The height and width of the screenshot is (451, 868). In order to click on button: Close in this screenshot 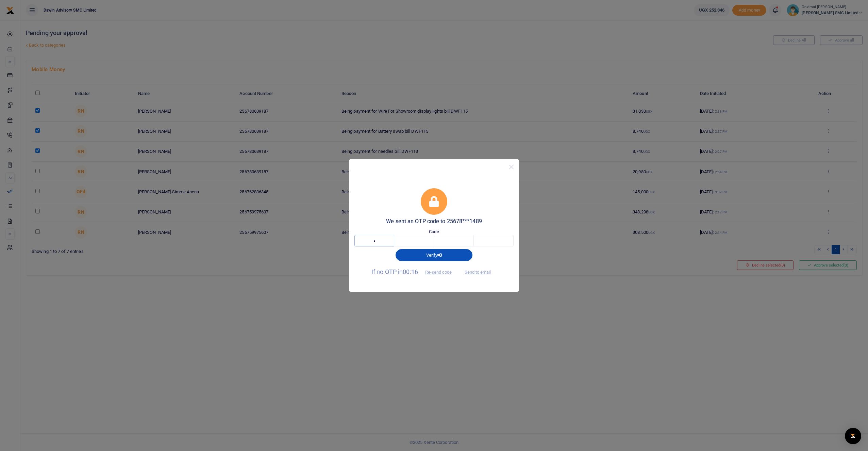, I will do `click(512, 167)`.